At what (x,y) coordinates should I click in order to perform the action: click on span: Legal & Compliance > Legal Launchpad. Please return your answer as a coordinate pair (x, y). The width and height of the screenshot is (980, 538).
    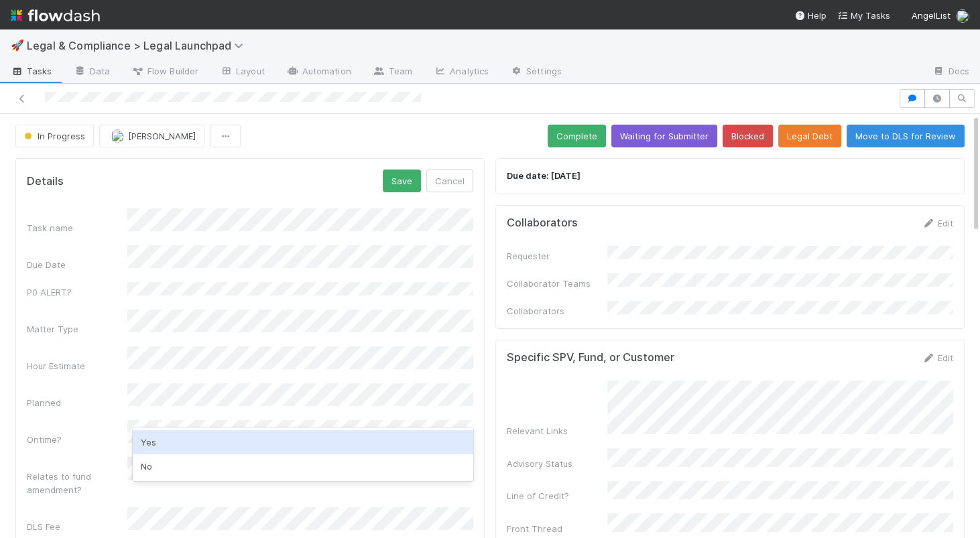
    Looking at the image, I should click on (138, 46).